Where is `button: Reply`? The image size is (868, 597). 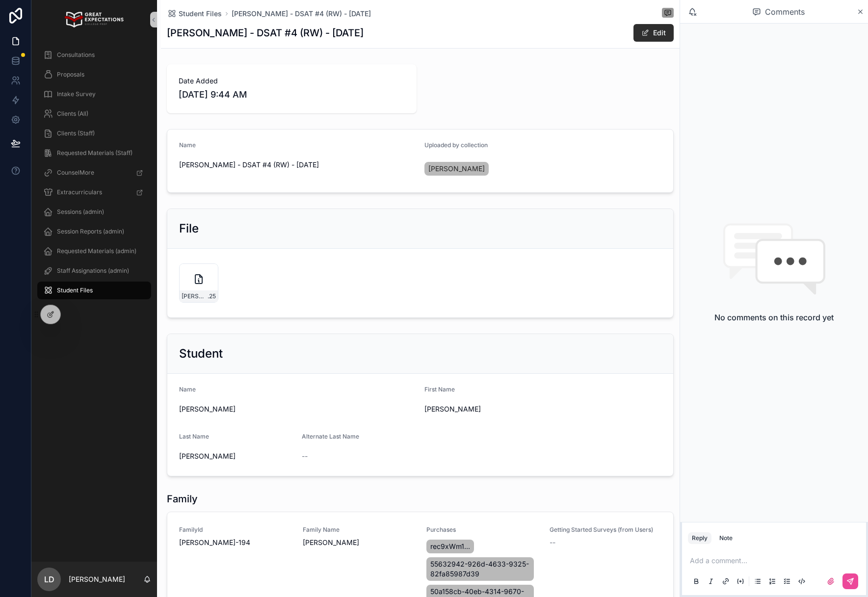 button: Reply is located at coordinates (700, 538).